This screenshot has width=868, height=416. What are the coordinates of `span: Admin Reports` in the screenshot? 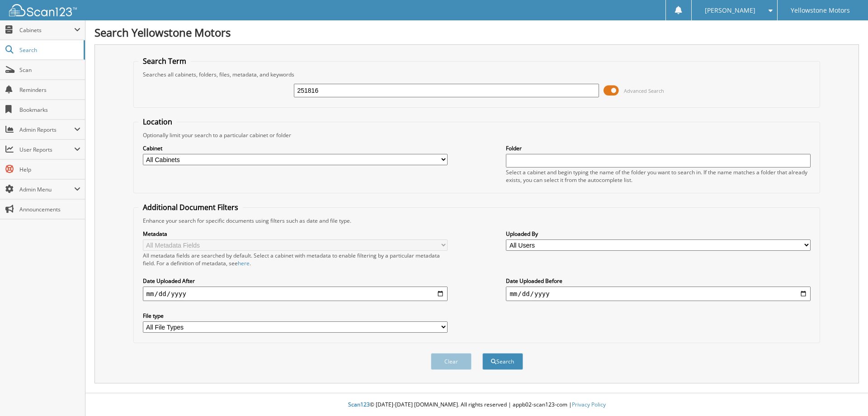 It's located at (46, 129).